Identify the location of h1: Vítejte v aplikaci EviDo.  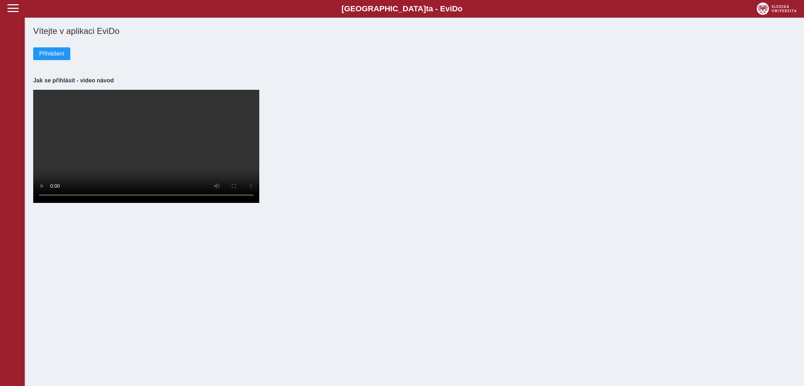
(414, 31).